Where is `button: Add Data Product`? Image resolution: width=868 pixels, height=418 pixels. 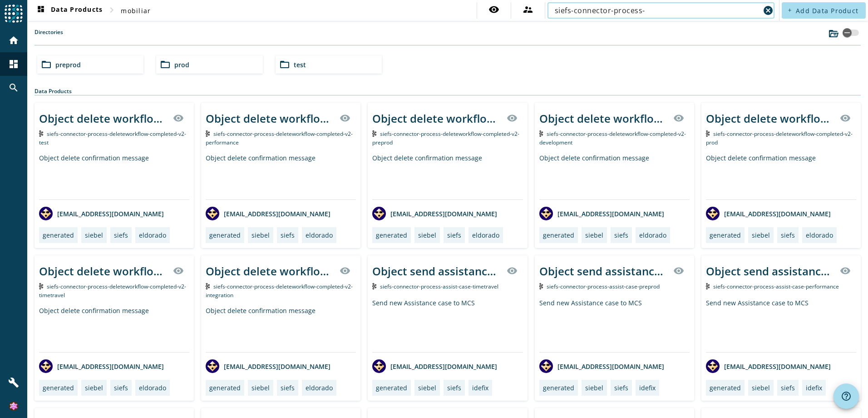 button: Add Data Product is located at coordinates (823, 11).